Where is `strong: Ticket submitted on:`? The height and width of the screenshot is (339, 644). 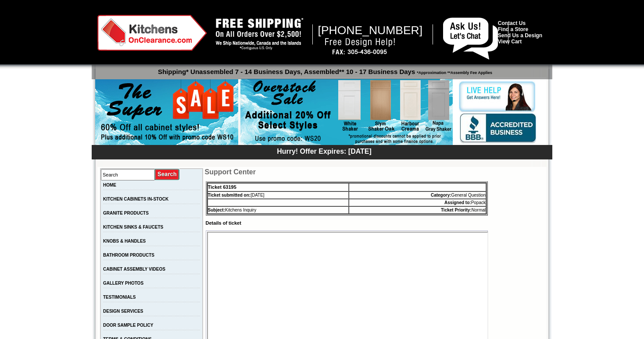
strong: Ticket submitted on: is located at coordinates (229, 195).